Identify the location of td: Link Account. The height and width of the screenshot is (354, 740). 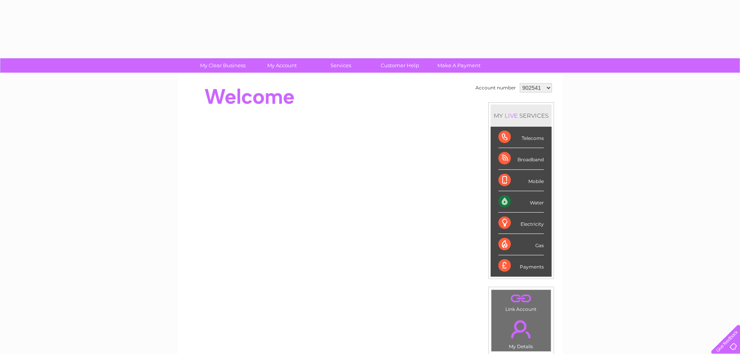
(521, 302).